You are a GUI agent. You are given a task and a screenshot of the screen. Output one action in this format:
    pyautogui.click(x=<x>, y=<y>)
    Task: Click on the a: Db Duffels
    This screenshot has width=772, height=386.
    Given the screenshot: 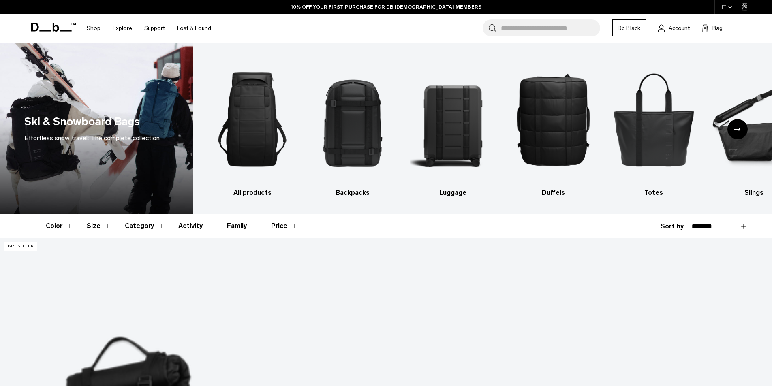 What is the action you would take?
    pyautogui.click(x=554, y=126)
    